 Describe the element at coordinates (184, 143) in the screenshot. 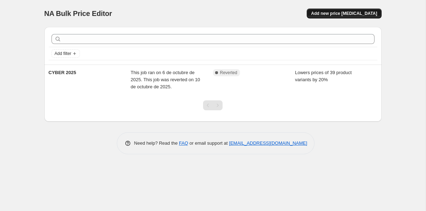

I see `a: FAQ` at that location.